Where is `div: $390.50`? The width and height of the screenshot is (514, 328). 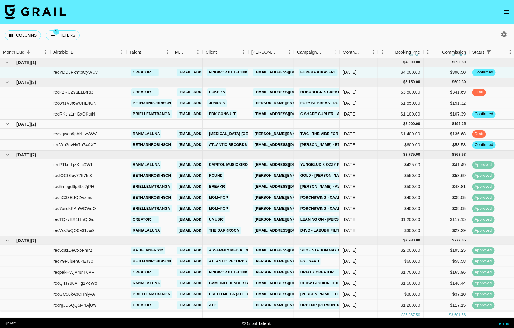 div: $390.50 is located at coordinates (446, 72).